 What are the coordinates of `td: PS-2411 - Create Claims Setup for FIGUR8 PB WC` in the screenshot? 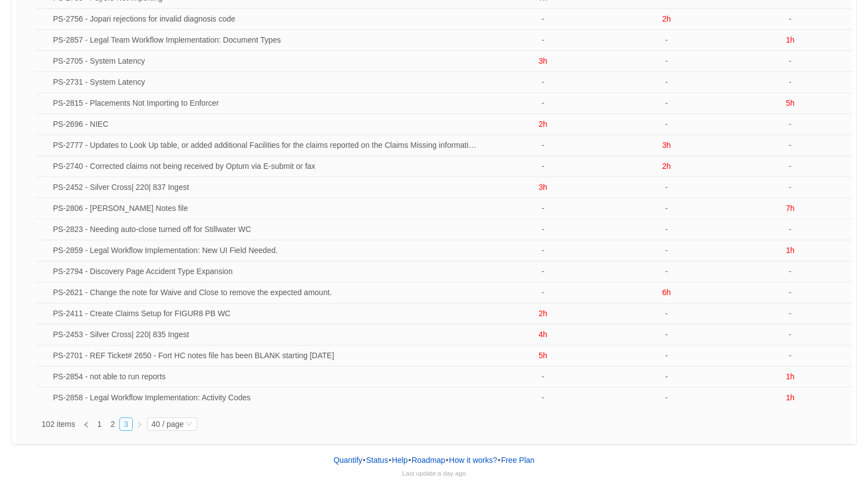 It's located at (265, 314).